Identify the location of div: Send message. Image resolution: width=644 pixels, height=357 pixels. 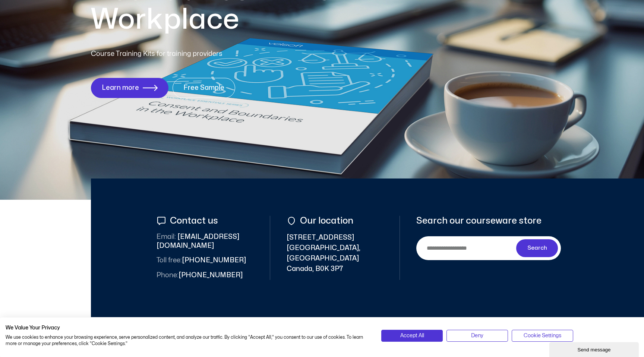
(44, 9).